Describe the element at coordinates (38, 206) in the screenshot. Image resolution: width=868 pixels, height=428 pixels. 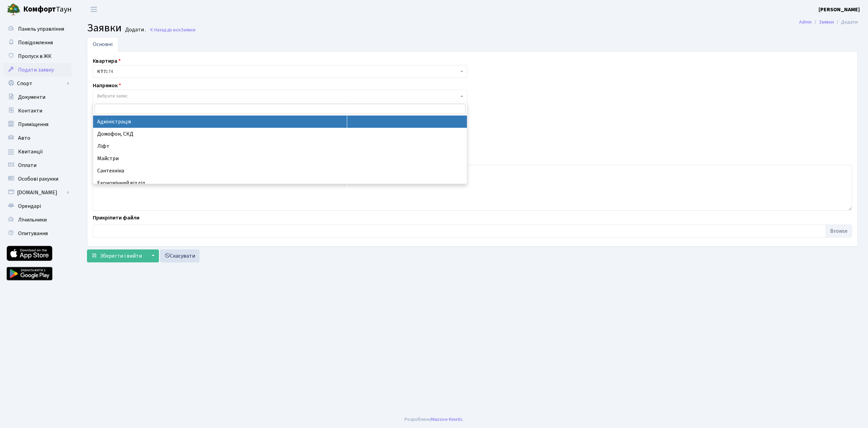
I see `a: Орендарі` at that location.